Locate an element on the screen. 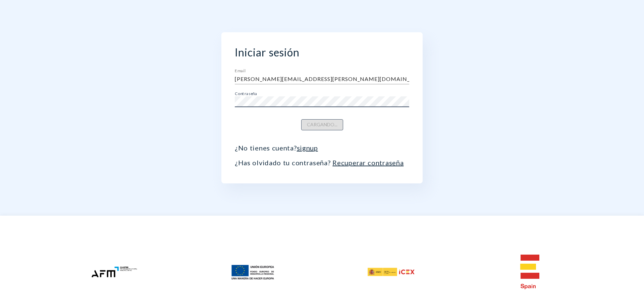  a: Recuperar contraseña is located at coordinates (368, 162).